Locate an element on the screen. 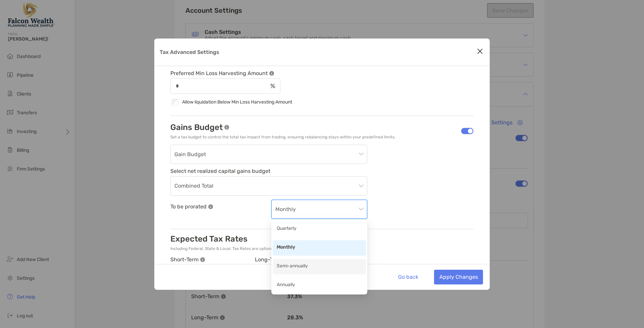 The image size is (644, 328). p: Expected Tax Rates is located at coordinates (209, 239).